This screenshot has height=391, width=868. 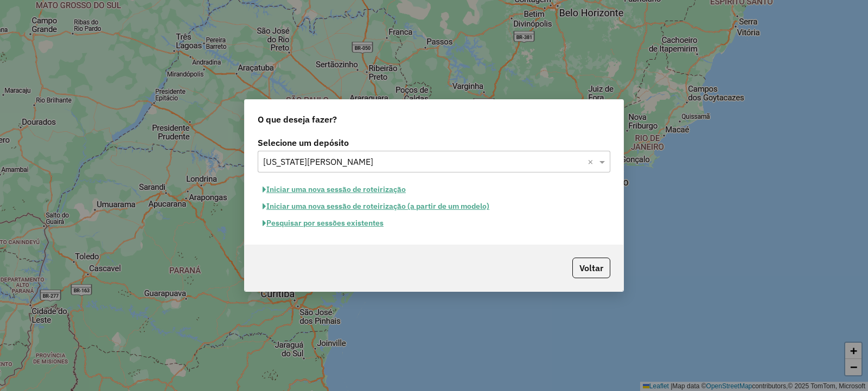 I want to click on button: Iniciar uma nova sessão de roteirização (a partir de um modelo), so click(x=376, y=206).